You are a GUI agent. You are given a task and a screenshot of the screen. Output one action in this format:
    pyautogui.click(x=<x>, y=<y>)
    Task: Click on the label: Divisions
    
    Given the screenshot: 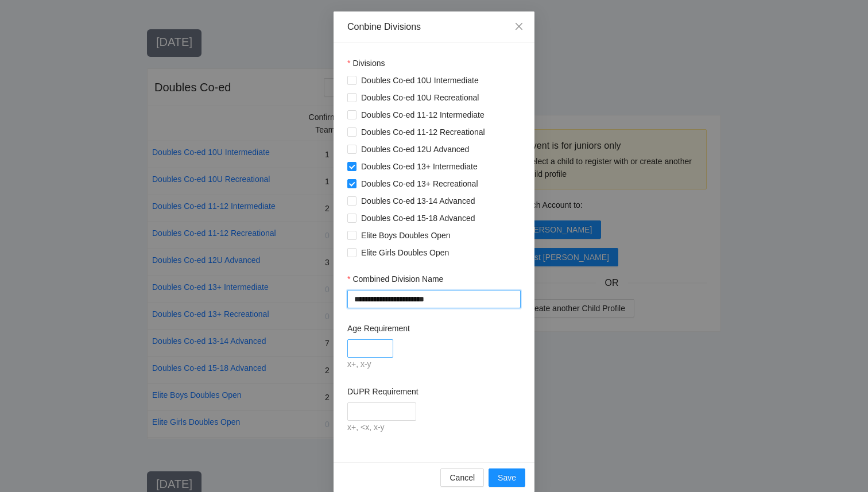 What is the action you would take?
    pyautogui.click(x=366, y=63)
    